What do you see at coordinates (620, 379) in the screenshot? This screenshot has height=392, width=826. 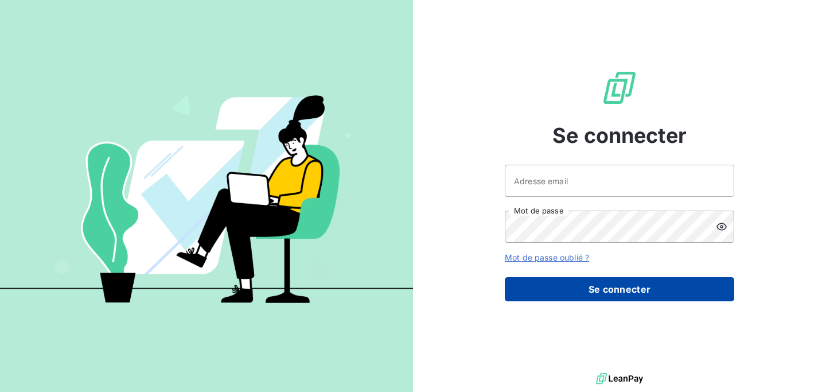 I see `img: logo` at bounding box center [620, 379].